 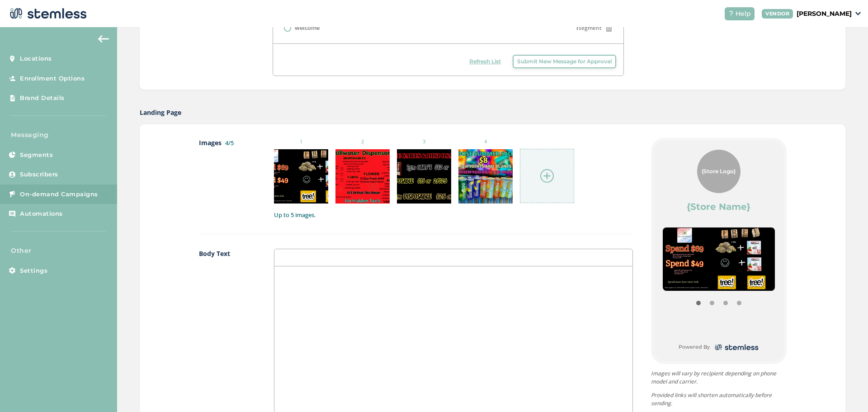 What do you see at coordinates (777, 14) in the screenshot?
I see `div: VENDOR` at bounding box center [777, 14].